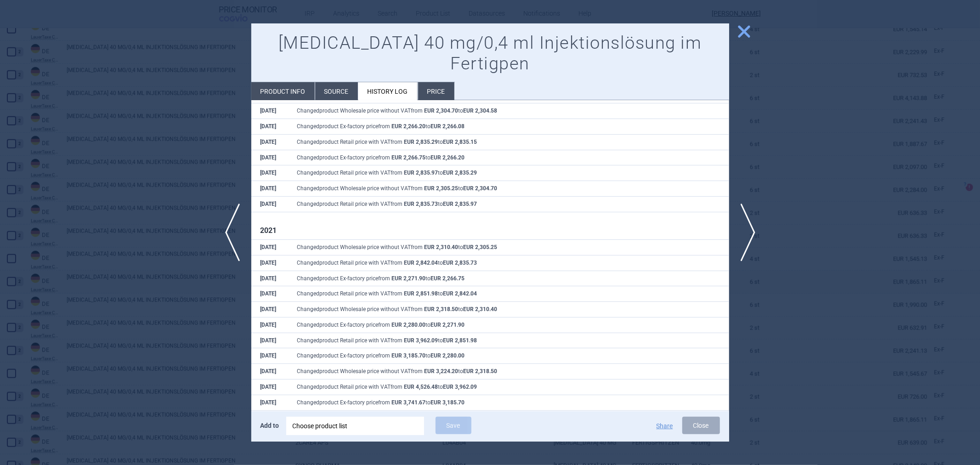  I want to click on button: Close, so click(701, 426).